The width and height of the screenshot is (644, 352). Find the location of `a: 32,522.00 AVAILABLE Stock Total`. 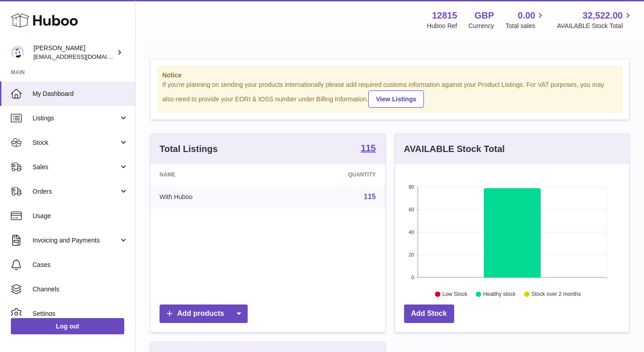

a: 32,522.00 AVAILABLE Stock Total is located at coordinates (595, 20).